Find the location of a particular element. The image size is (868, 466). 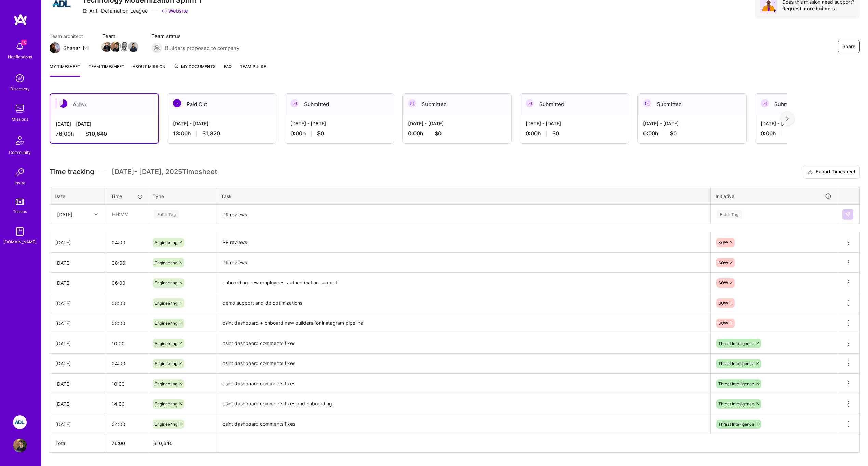

th: Type is located at coordinates (182, 196).